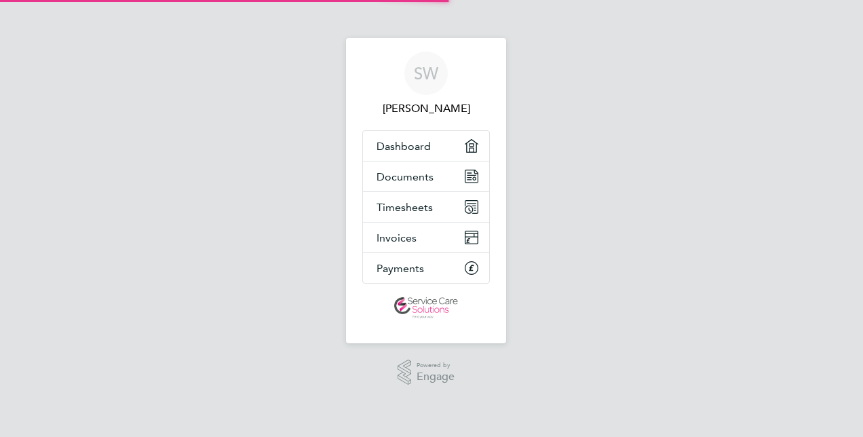  I want to click on a: Documents, so click(426, 176).